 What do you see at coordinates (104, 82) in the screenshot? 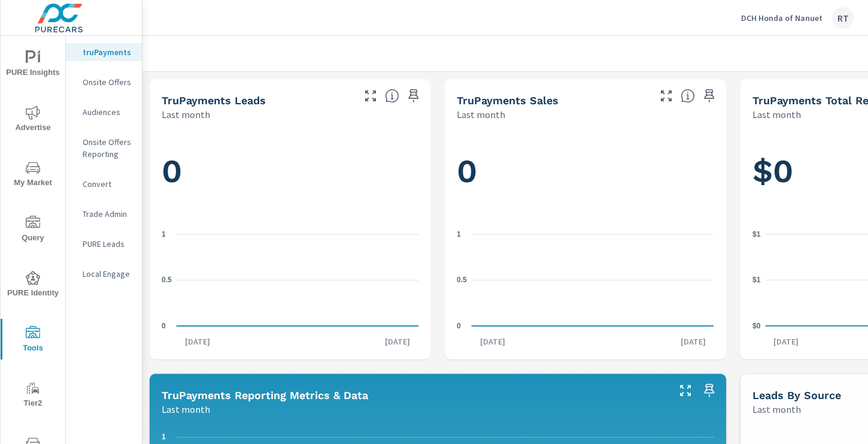
I see `div: Onsite Offers` at bounding box center [104, 82].